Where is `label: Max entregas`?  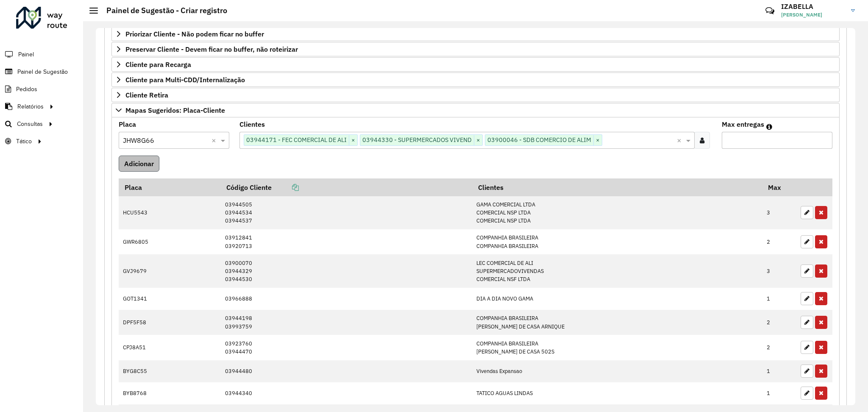
label: Max entregas is located at coordinates (743, 124).